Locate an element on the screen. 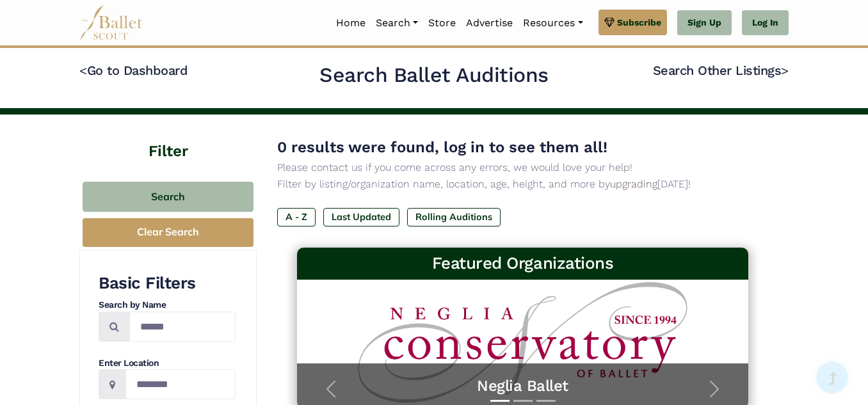  a: Resources is located at coordinates (552, 23).